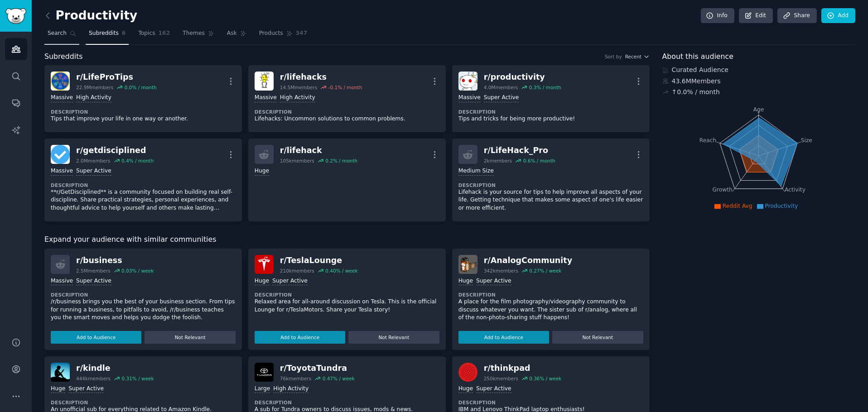 The width and height of the screenshot is (868, 412). What do you see at coordinates (146, 34) in the screenshot?
I see `span: Topics` at bounding box center [146, 34].